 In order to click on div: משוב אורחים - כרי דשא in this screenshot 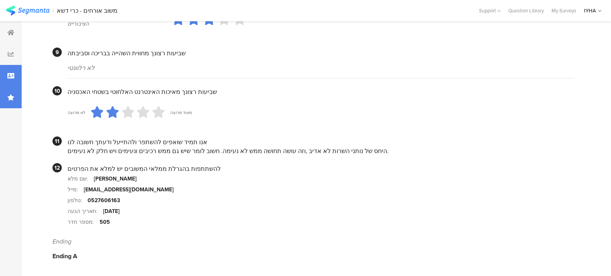, I will do `click(87, 10)`.